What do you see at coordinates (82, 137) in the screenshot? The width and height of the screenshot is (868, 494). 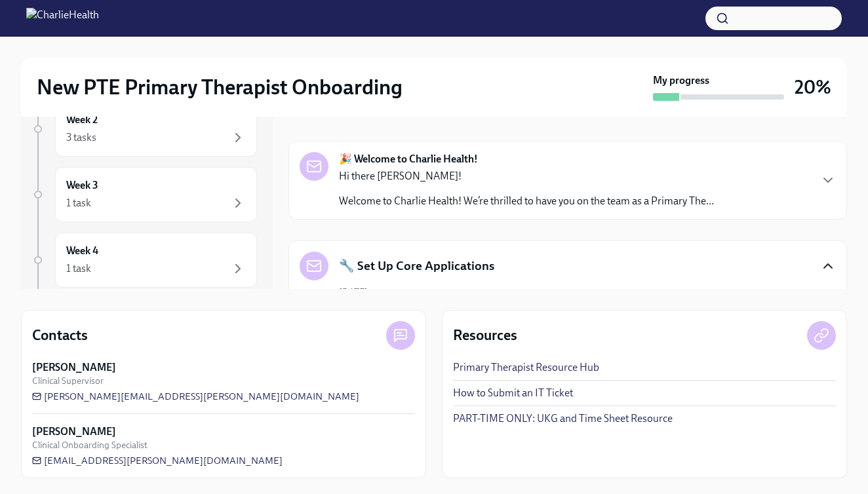 I see `div: 3 tasks` at bounding box center [82, 137].